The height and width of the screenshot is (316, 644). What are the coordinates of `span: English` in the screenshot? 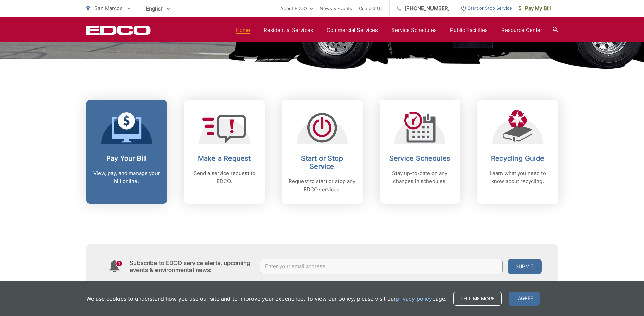 It's located at (158, 9).